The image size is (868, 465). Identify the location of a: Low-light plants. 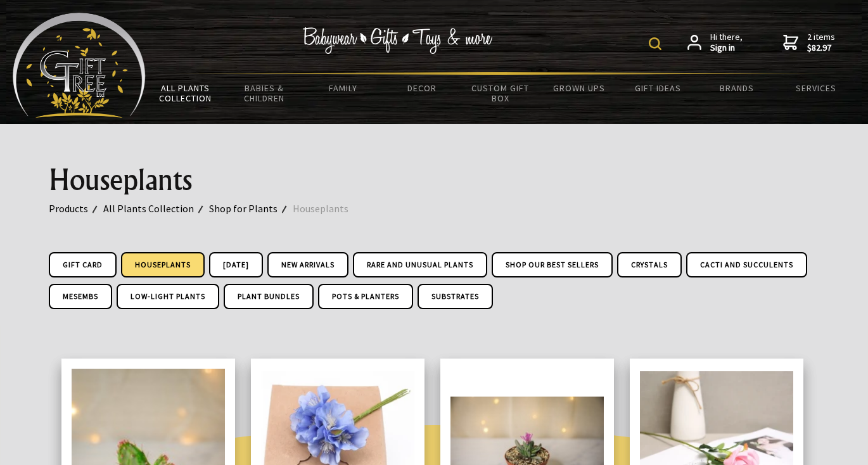
(168, 296).